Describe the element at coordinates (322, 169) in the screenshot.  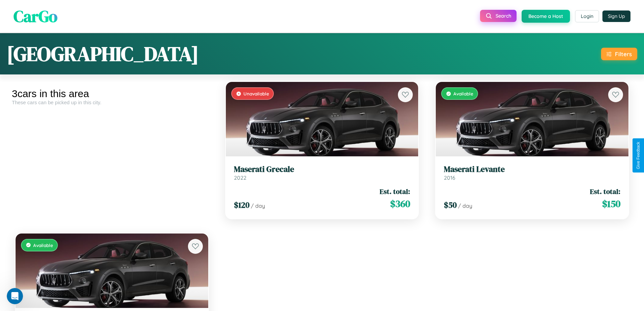
I see `h3: Maserati Grecale` at that location.